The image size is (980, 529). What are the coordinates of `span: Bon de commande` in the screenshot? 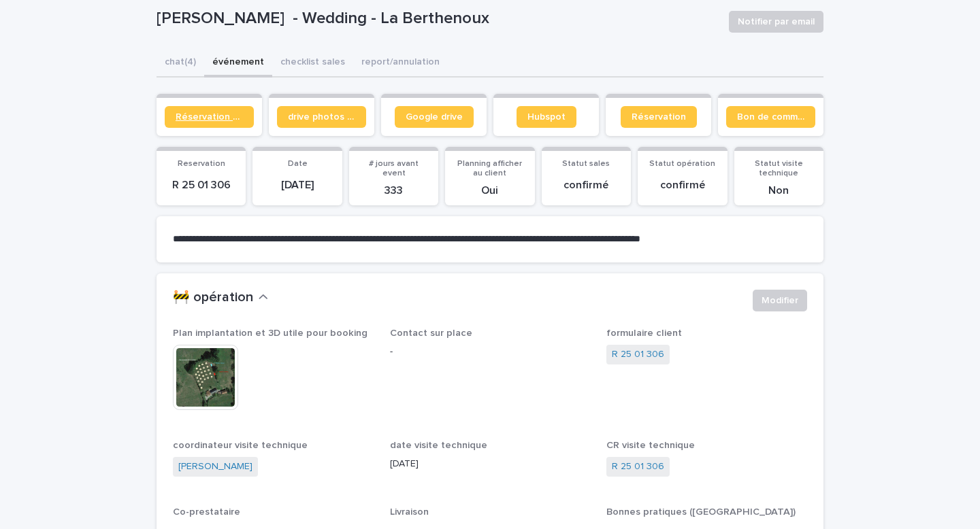 It's located at (770, 117).